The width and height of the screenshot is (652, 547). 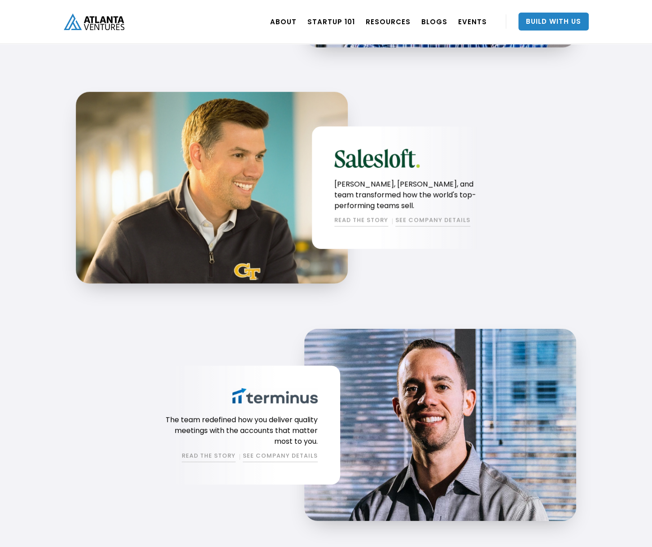 What do you see at coordinates (388, 22) in the screenshot?
I see `a: RESOURCES` at bounding box center [388, 22].